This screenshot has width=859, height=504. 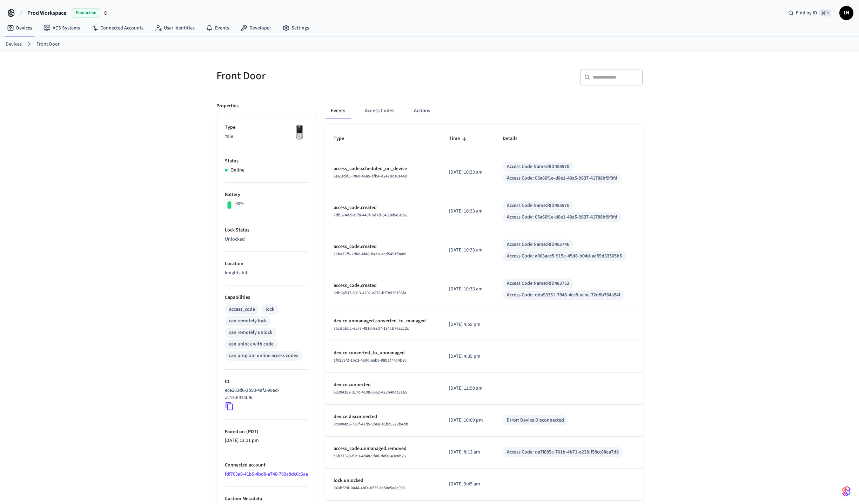 What do you see at coordinates (267, 230) in the screenshot?
I see `p: Lock Status` at bounding box center [267, 230].